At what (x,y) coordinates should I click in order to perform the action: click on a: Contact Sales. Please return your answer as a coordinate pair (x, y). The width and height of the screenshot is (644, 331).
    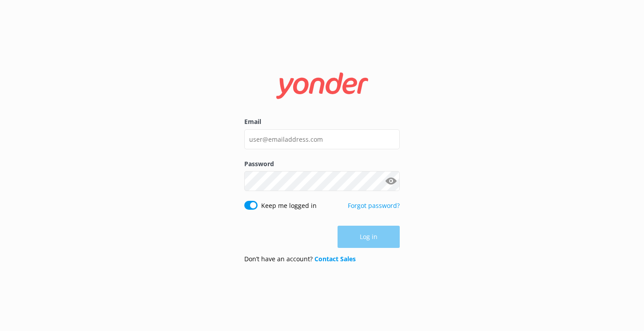
    Looking at the image, I should click on (335, 258).